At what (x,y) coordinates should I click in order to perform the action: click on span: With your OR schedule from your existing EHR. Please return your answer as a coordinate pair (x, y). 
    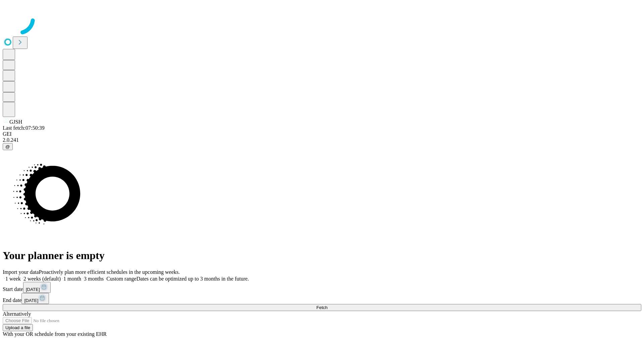
    Looking at the image, I should click on (55, 334).